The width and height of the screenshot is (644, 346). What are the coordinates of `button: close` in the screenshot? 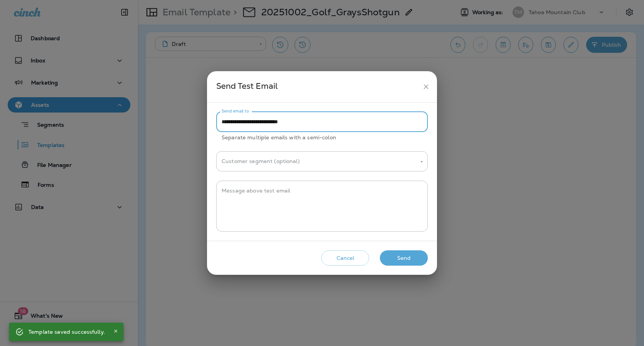 It's located at (425, 86).